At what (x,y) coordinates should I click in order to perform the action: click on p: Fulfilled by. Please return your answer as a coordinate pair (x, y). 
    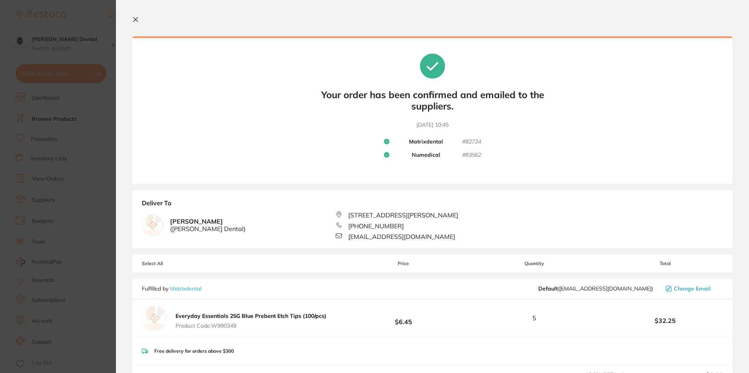
    Looking at the image, I should click on (171, 289).